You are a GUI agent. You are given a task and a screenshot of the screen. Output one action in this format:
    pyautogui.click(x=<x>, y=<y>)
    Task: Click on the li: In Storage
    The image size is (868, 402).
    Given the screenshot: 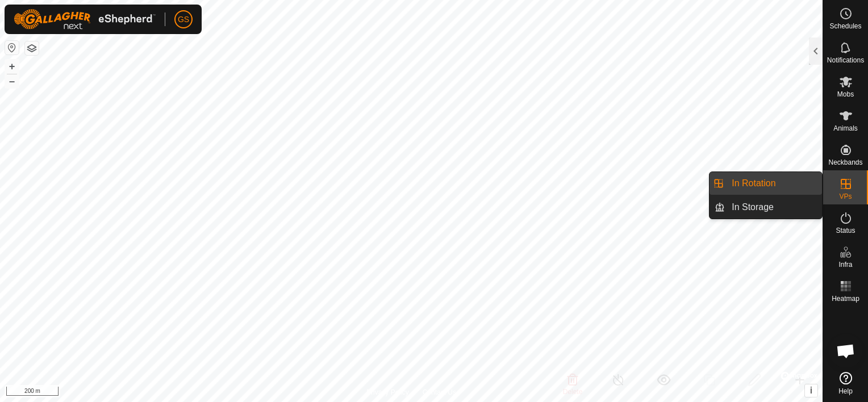 What is the action you would take?
    pyautogui.click(x=766, y=208)
    